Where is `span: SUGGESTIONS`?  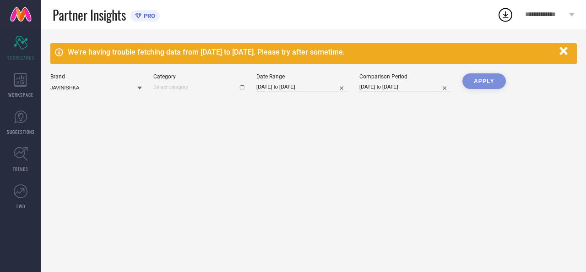 span: SUGGESTIONS is located at coordinates (21, 131).